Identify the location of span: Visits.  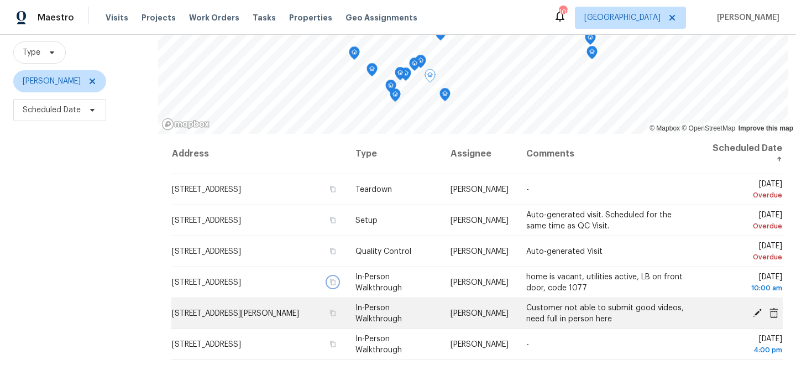
(117, 18).